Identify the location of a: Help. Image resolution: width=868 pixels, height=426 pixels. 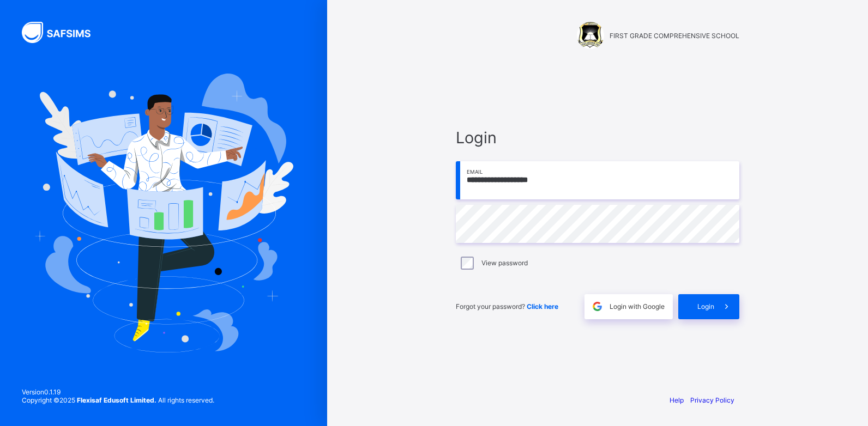
(677, 400).